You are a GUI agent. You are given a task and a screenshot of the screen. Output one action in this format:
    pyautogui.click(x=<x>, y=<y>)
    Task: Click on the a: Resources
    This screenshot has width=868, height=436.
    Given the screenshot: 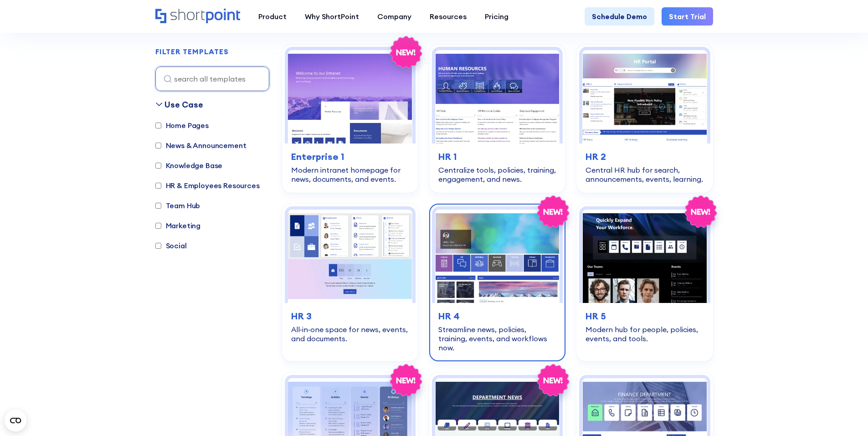 What is the action you would take?
    pyautogui.click(x=448, y=16)
    